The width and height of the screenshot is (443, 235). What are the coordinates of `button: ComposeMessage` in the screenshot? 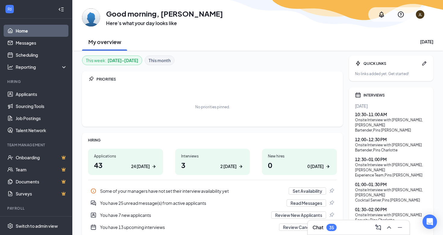 It's located at (378, 227).